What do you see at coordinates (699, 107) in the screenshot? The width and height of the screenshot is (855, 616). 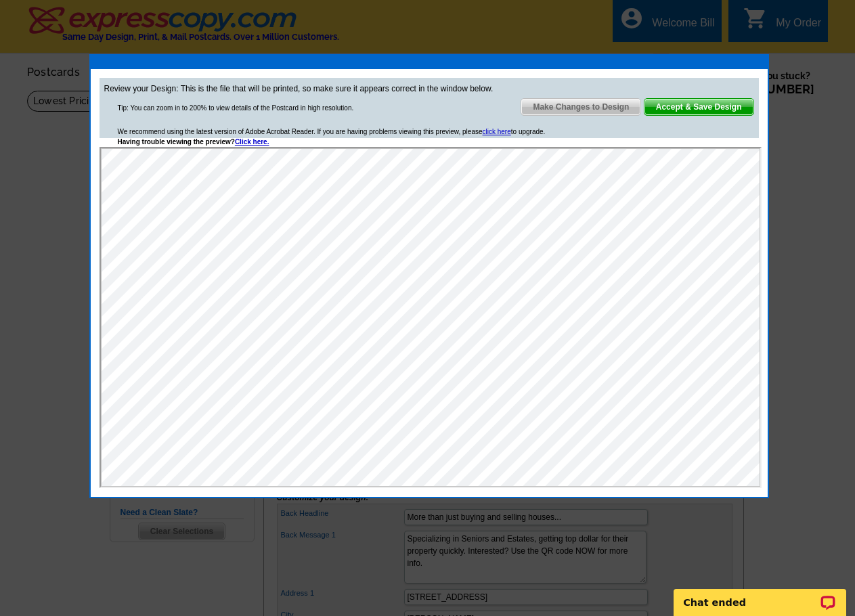 I see `a: Accept & Save Design` at bounding box center [699, 107].